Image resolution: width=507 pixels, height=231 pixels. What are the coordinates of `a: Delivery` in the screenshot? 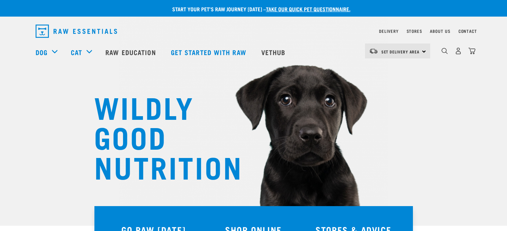 It's located at (389, 31).